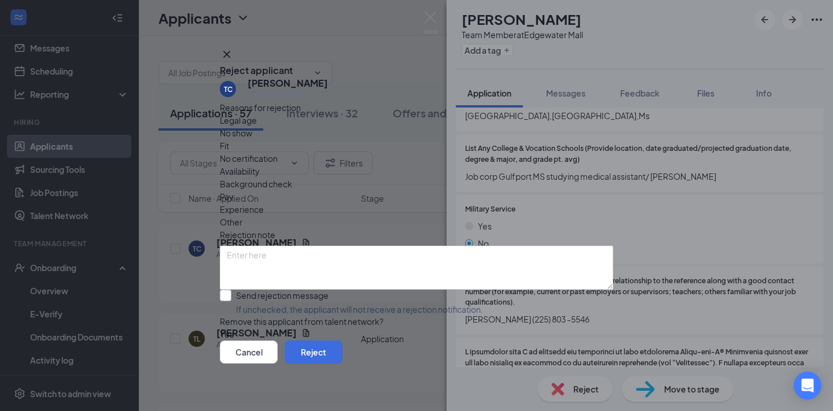 This screenshot has height=411, width=833. I want to click on span: Availability, so click(240, 171).